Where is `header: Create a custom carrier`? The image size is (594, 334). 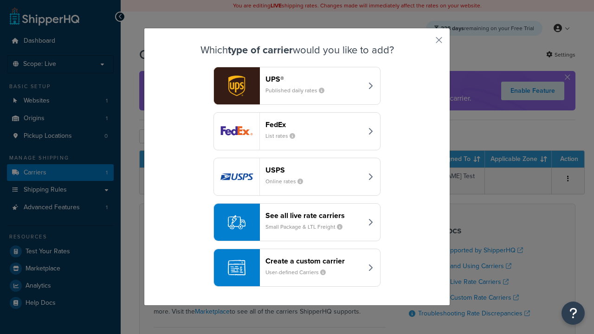 header: Create a custom carrier is located at coordinates (314, 261).